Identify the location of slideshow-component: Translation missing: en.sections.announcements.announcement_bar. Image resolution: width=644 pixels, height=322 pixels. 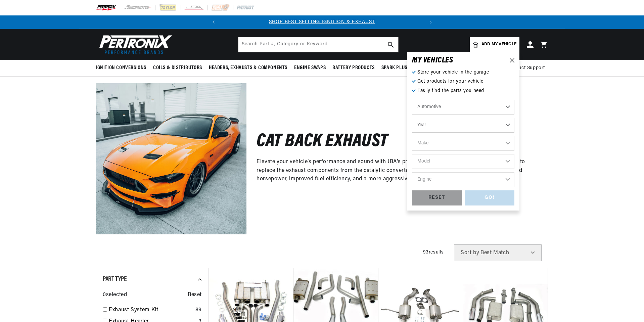
(322, 22).